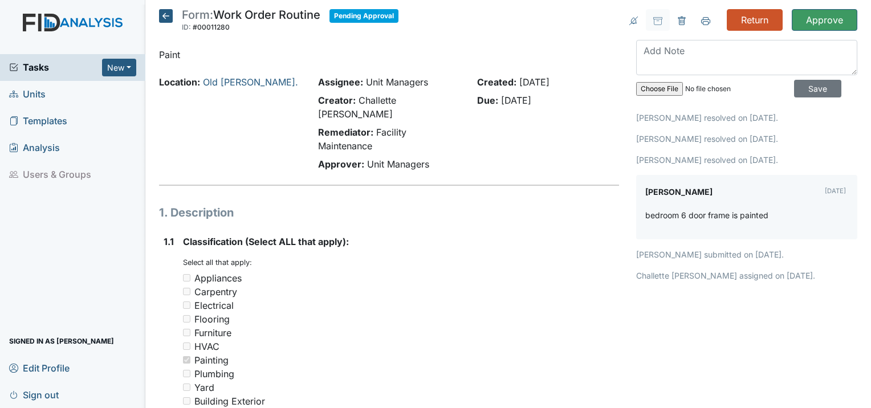 This screenshot has width=871, height=408. Describe the element at coordinates (218, 278) in the screenshot. I see `div: Appliances` at that location.